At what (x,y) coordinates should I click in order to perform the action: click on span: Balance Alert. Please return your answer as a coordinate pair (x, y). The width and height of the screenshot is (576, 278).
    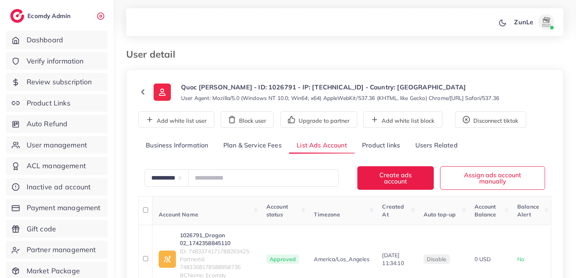
    Looking at the image, I should click on (528, 210).